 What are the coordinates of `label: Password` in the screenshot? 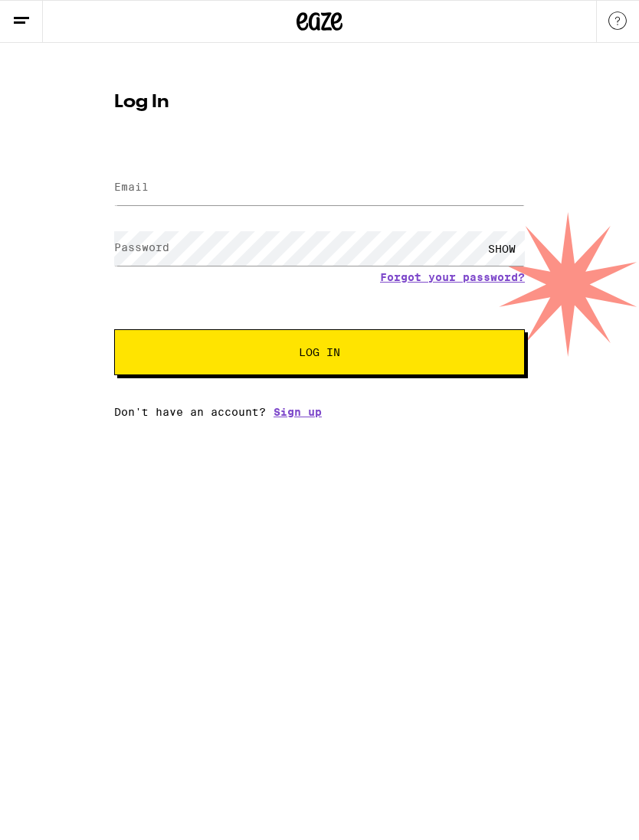 It's located at (142, 247).